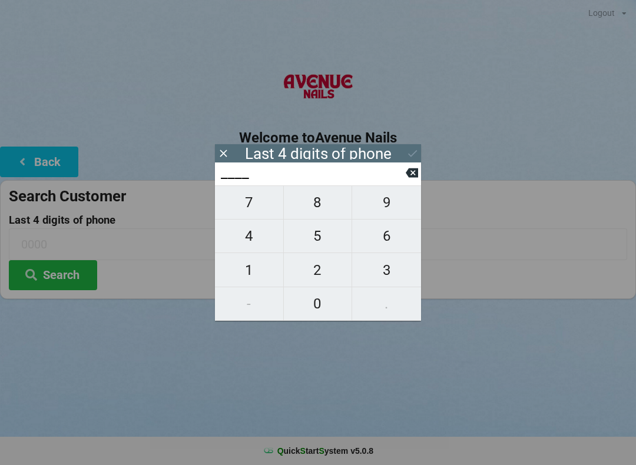  Describe the element at coordinates (249, 236) in the screenshot. I see `span: 4` at that location.